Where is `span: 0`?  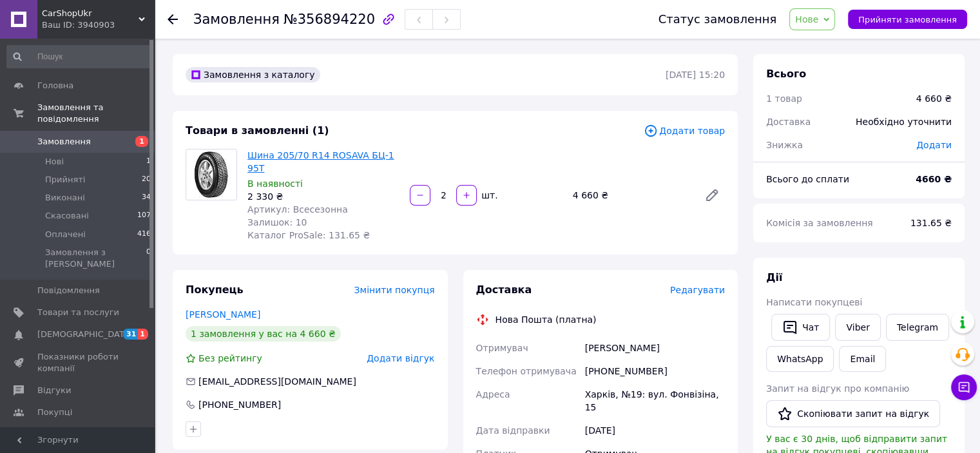 span: 0 is located at coordinates (148, 259).